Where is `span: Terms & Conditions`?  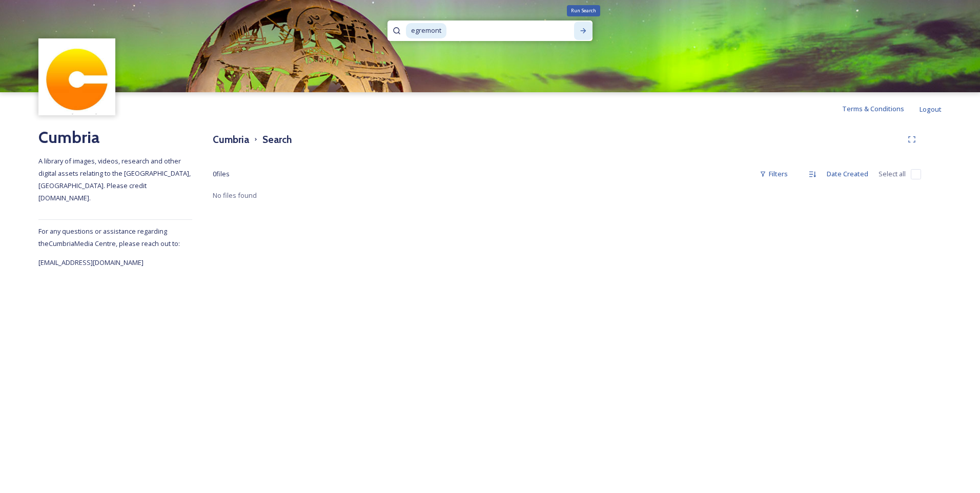 span: Terms & Conditions is located at coordinates (873, 108).